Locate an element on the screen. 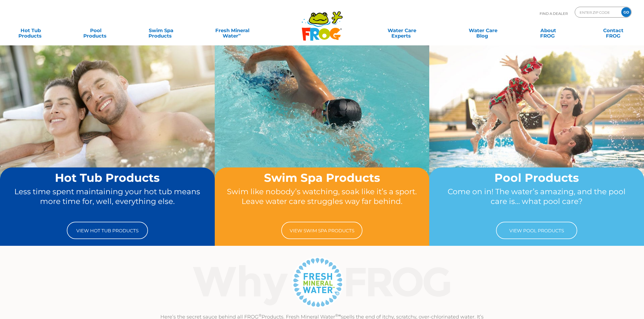 Image resolution: width=644 pixels, height=319 pixels. input: GO is located at coordinates (626, 12).